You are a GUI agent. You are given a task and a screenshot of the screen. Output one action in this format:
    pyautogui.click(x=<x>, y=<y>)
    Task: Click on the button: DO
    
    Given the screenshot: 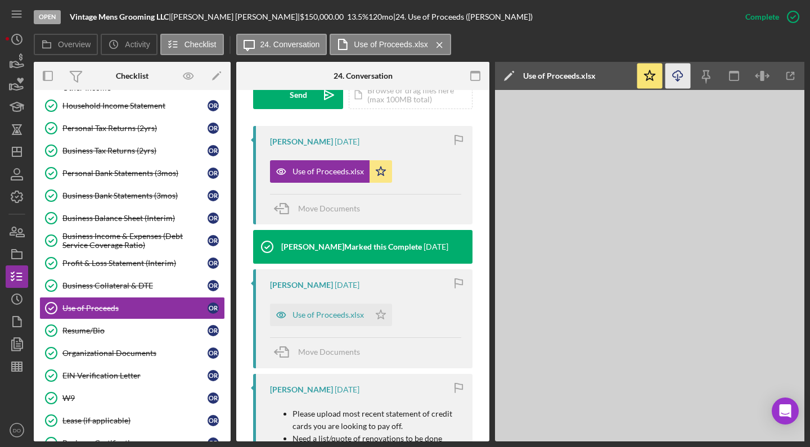 What is the action you would take?
    pyautogui.click(x=17, y=430)
    